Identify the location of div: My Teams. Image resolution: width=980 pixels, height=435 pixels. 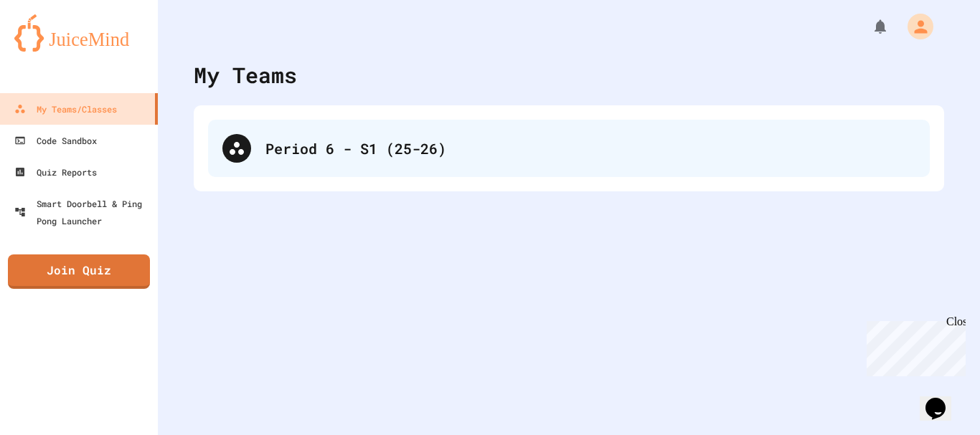
(245, 74).